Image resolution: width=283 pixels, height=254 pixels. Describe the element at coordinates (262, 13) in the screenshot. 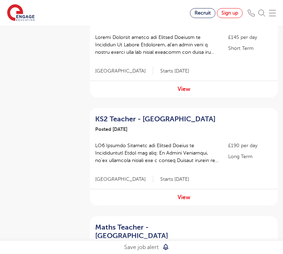

I see `img: Search` at that location.